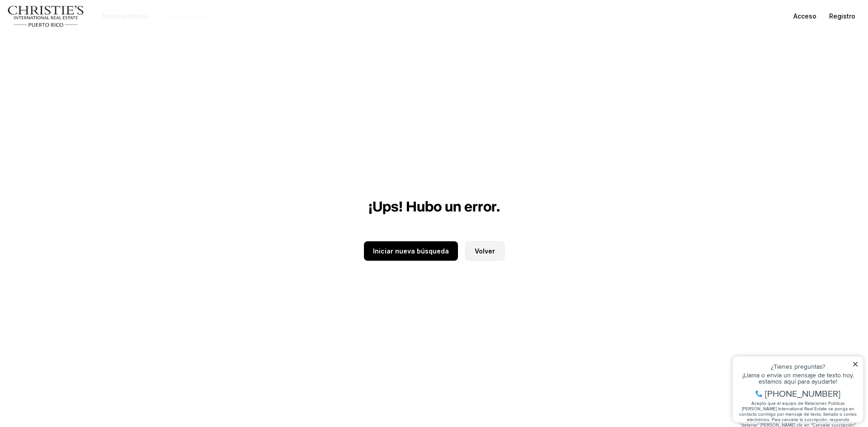 This screenshot has height=427, width=868. I want to click on a: Nuestra ventaja, so click(187, 16).